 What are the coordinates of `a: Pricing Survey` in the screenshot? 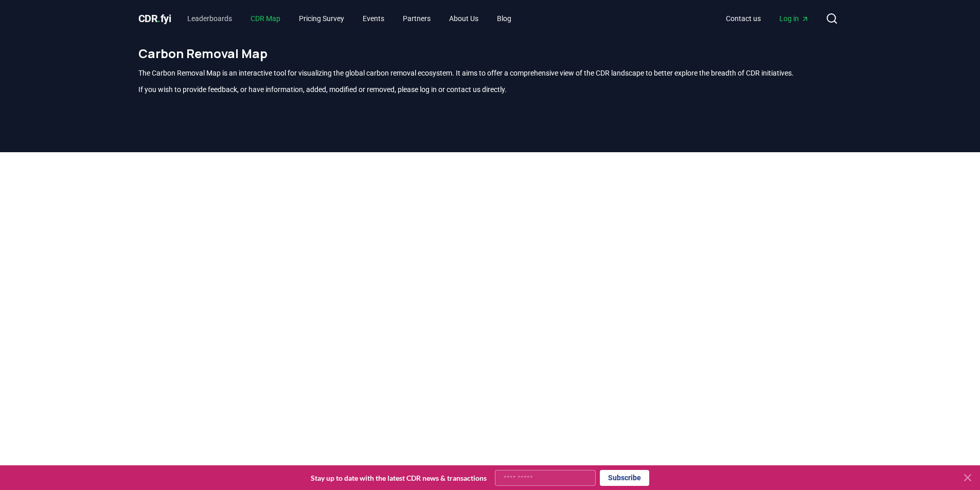 It's located at (321, 18).